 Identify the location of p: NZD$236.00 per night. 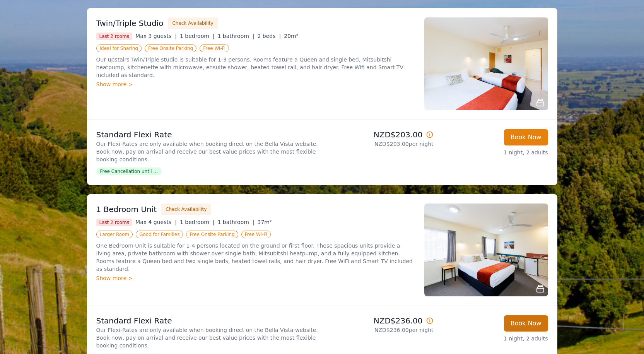
(380, 330).